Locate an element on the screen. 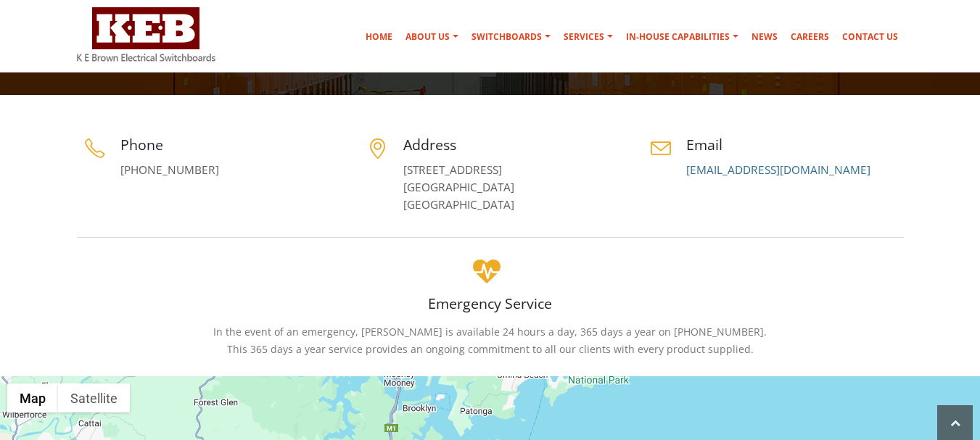 Image resolution: width=980 pixels, height=440 pixels. h4: Email is located at coordinates (795, 144).